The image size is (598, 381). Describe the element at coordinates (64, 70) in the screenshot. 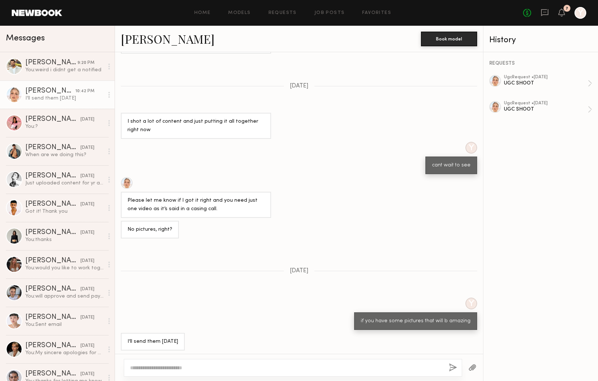

I see `div: You: weird i didnt get a notified` at that location.